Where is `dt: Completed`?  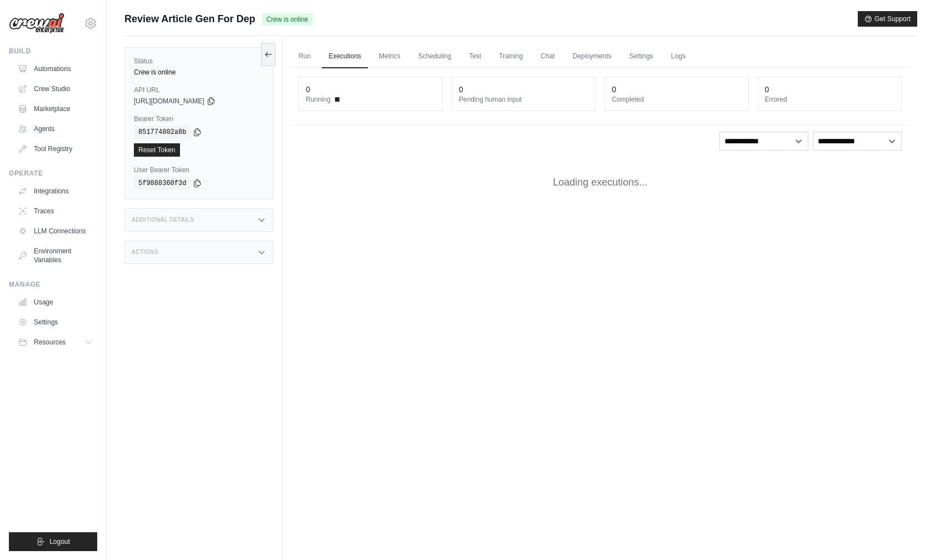
dt: Completed is located at coordinates (676, 99).